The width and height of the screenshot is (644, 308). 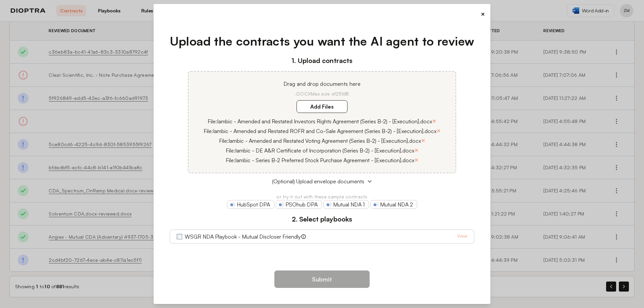 What do you see at coordinates (250, 205) in the screenshot?
I see `a: HubSpot DPA` at bounding box center [250, 205].